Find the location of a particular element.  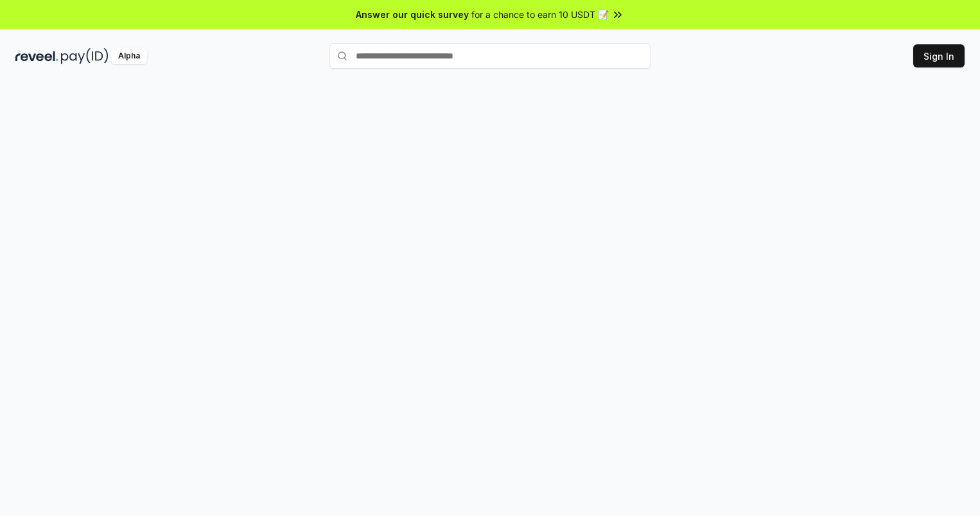

div: Alpha is located at coordinates (129, 56).